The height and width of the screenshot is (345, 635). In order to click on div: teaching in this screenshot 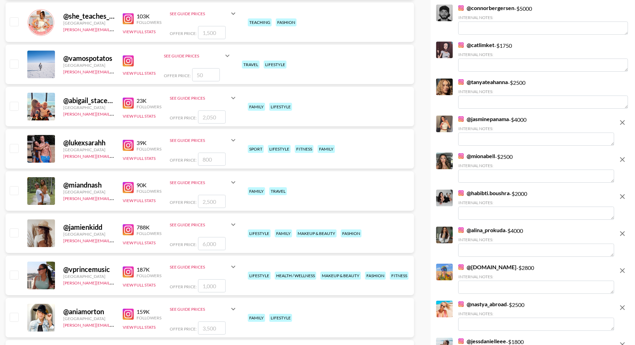, I will do `click(260, 22)`.